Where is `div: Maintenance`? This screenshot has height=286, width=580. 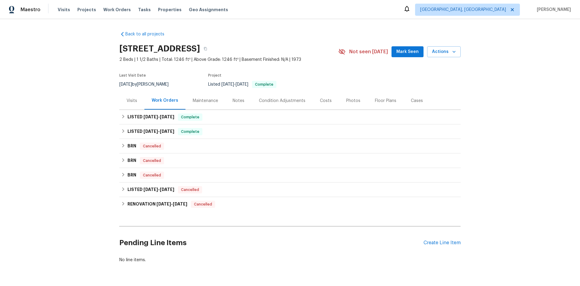 div: Maintenance is located at coordinates (205, 101).